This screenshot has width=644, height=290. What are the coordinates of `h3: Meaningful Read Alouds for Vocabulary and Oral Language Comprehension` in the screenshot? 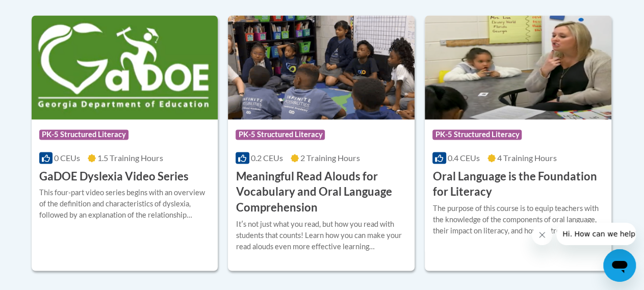 It's located at (321, 193).